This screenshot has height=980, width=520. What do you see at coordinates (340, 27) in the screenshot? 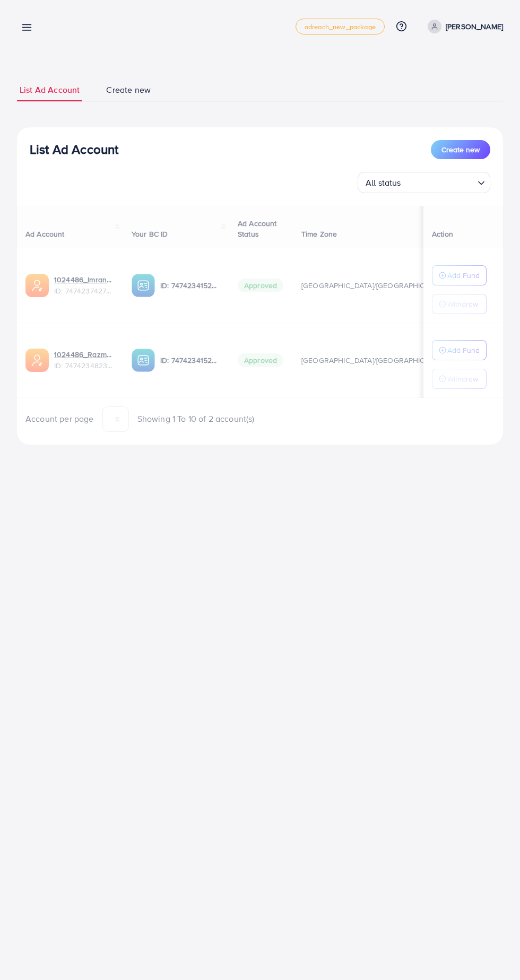
I see `span: adreach_new_package` at bounding box center [340, 27].